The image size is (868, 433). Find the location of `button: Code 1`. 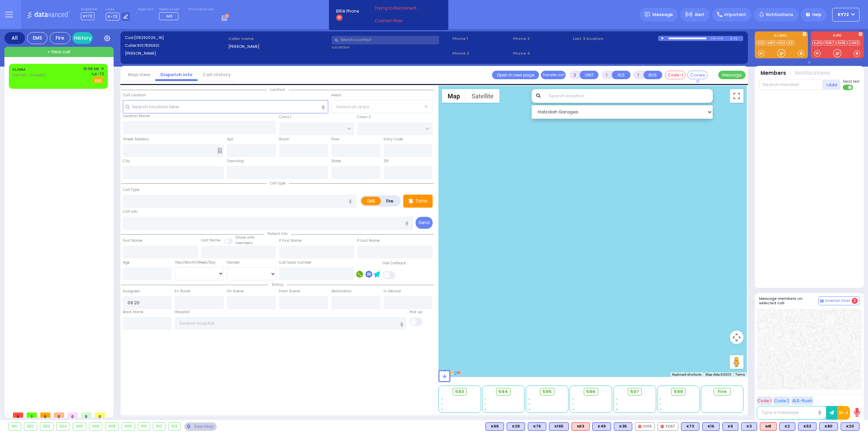

button: Code 1 is located at coordinates (764, 400).